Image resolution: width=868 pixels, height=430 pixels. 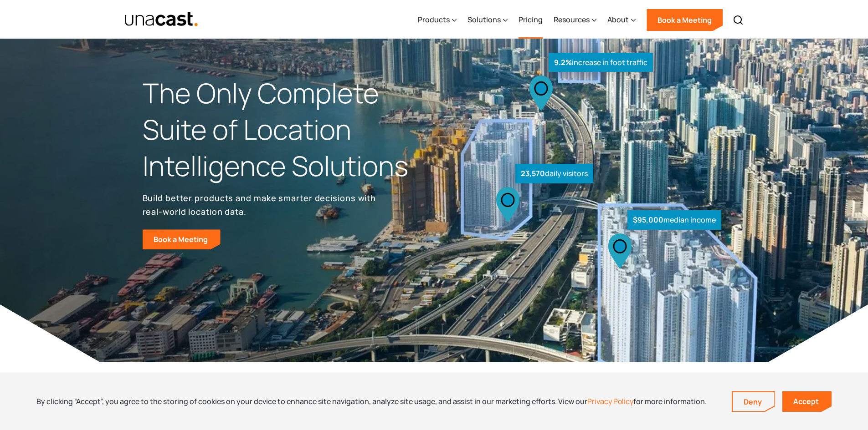 I want to click on img: Unacast text logo, so click(x=161, y=19).